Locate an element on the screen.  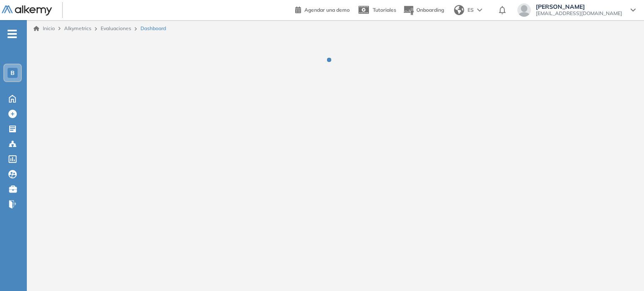
span: ES is located at coordinates (470, 10).